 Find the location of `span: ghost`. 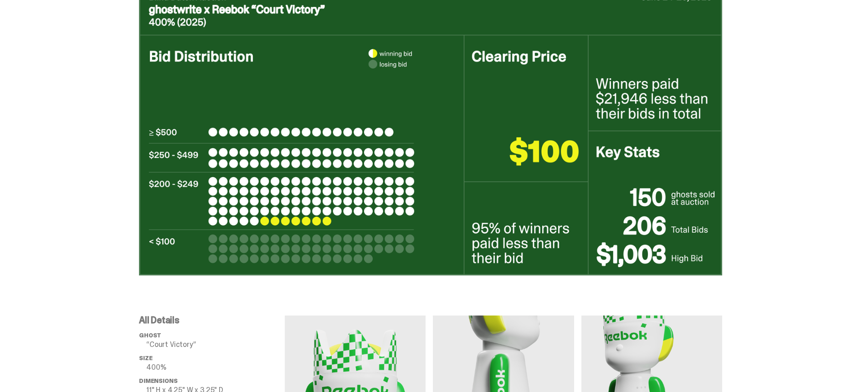

span: ghost is located at coordinates (150, 335).